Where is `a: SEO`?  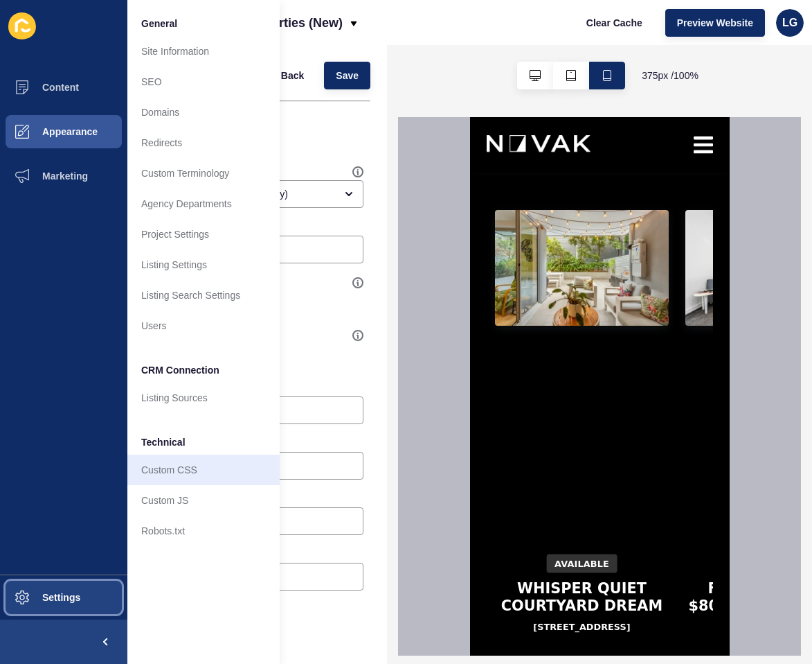
a: SEO is located at coordinates (203, 82).